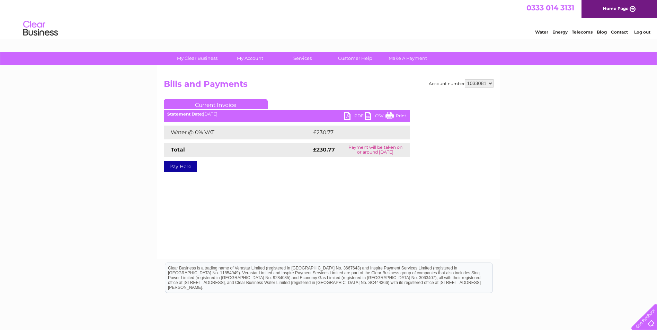 The image size is (657, 330). Describe the element at coordinates (355, 58) in the screenshot. I see `a: Customer Help` at that location.